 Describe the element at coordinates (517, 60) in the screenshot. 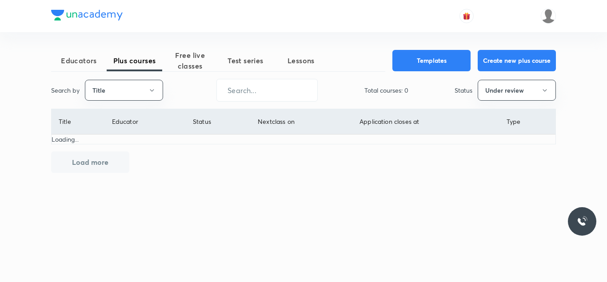

I see `button: Create new plus course` at that location.